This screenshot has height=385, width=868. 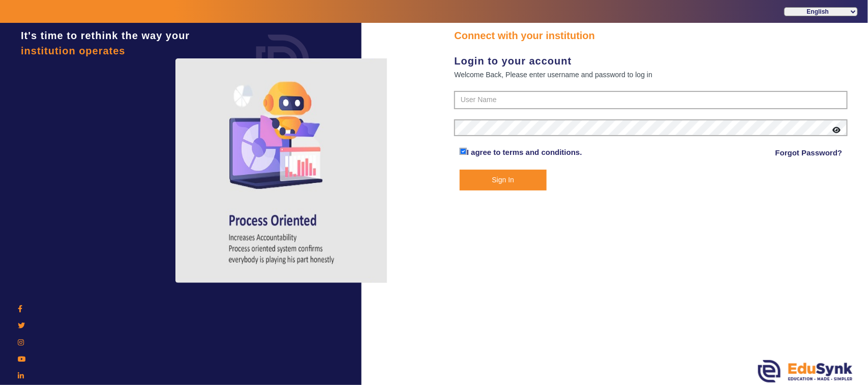 What do you see at coordinates (809, 153) in the screenshot?
I see `a: Forgot Password?` at bounding box center [809, 153].